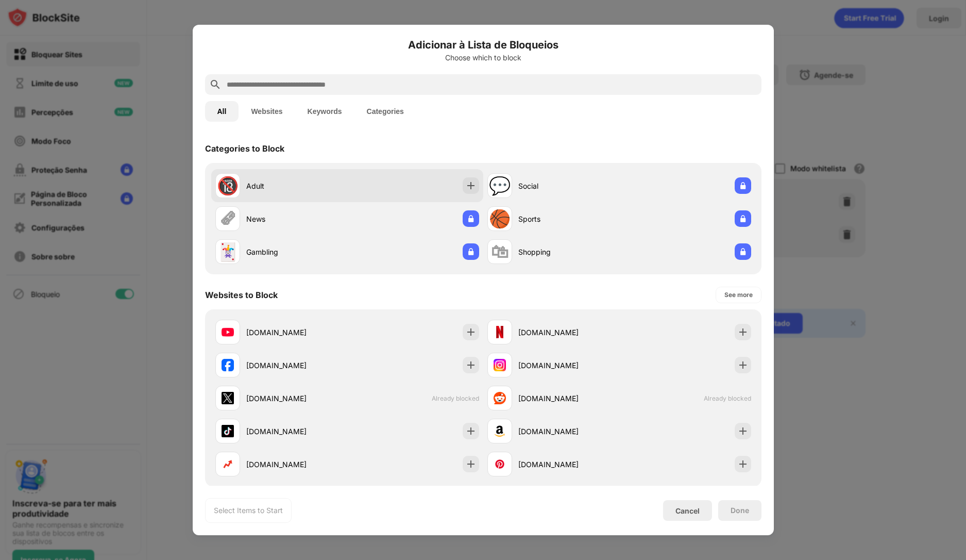 Image resolution: width=966 pixels, height=560 pixels. What do you see at coordinates (297, 252) in the screenshot?
I see `div: Gambling` at bounding box center [297, 252].